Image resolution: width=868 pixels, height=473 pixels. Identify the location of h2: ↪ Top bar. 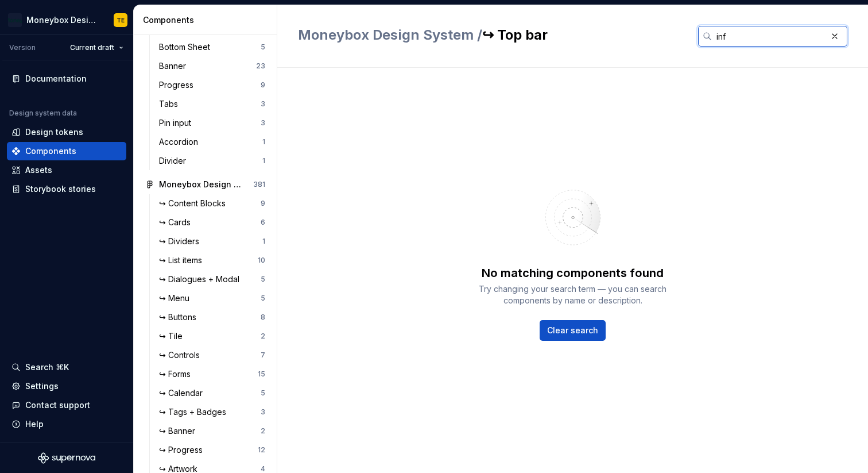
(491, 35).